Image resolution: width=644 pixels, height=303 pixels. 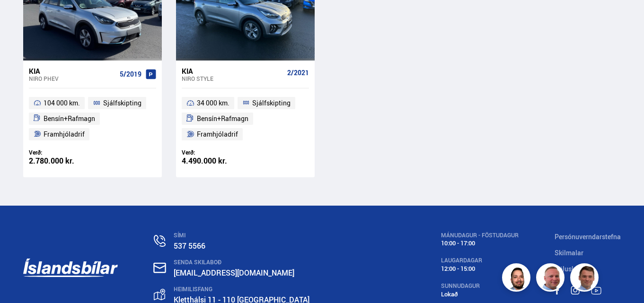 What do you see at coordinates (586, 279) in the screenshot?
I see `img: FbJEzSuNWCJXmdc-.webp` at bounding box center [586, 279].